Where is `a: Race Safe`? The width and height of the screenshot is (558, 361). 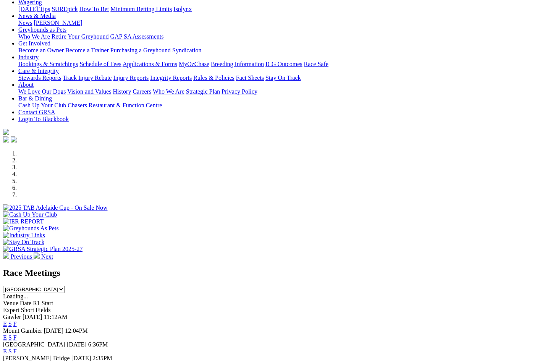
a: Race Safe is located at coordinates (316, 64).